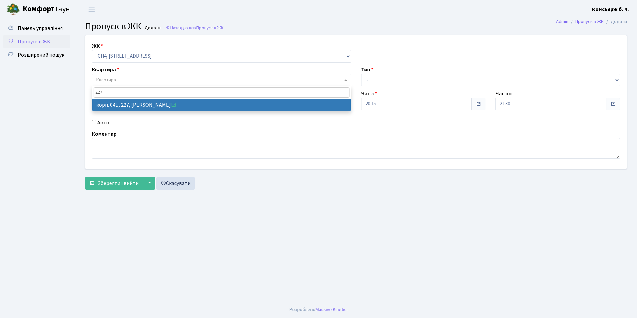 This screenshot has width=637, height=318. I want to click on label: Коментар, so click(104, 134).